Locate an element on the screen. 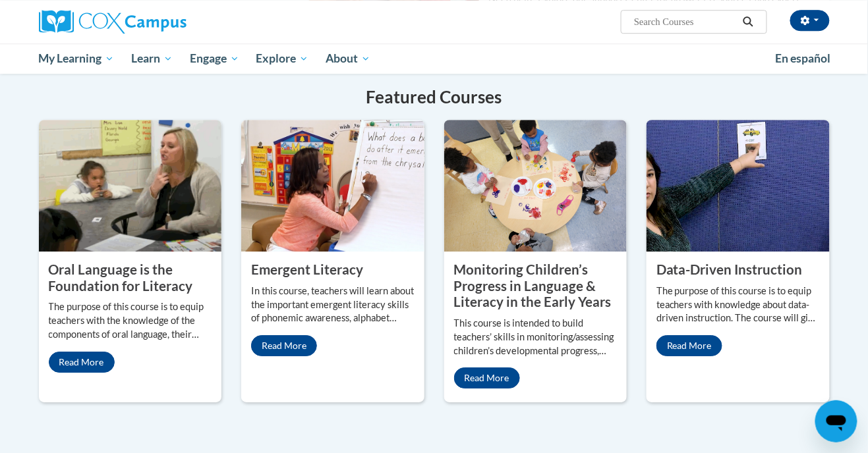  a: Engage is located at coordinates (214, 59).